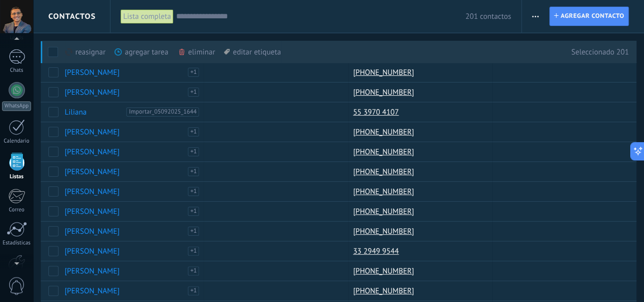  What do you see at coordinates (595, 52) in the screenshot?
I see `div: Seleccionado 201` at bounding box center [595, 52].